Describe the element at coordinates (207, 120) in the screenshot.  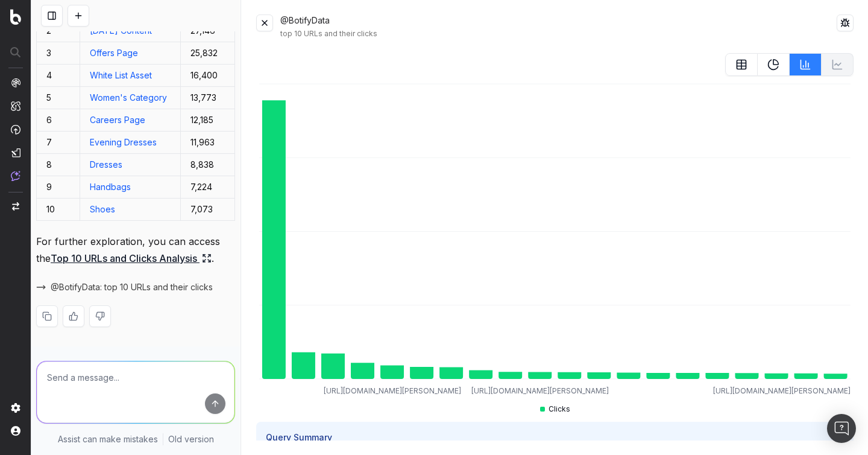
I see `td: 12,185` at that location.